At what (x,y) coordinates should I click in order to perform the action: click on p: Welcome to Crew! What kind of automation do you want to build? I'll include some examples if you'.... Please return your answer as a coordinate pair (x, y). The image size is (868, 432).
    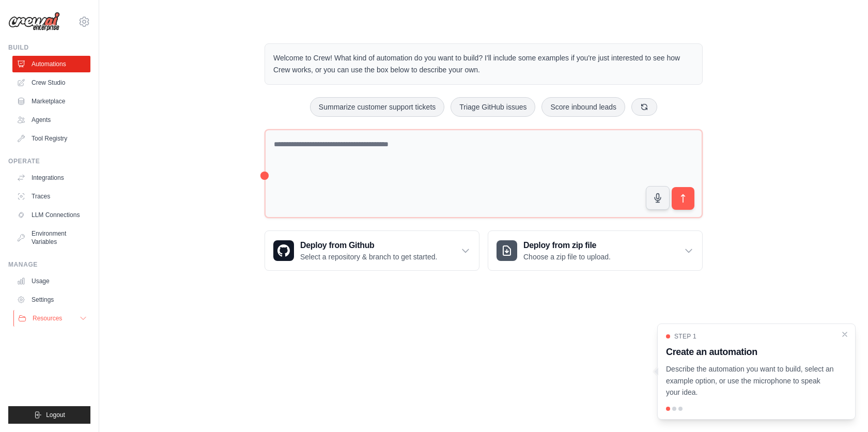
    Looking at the image, I should click on (483, 64).